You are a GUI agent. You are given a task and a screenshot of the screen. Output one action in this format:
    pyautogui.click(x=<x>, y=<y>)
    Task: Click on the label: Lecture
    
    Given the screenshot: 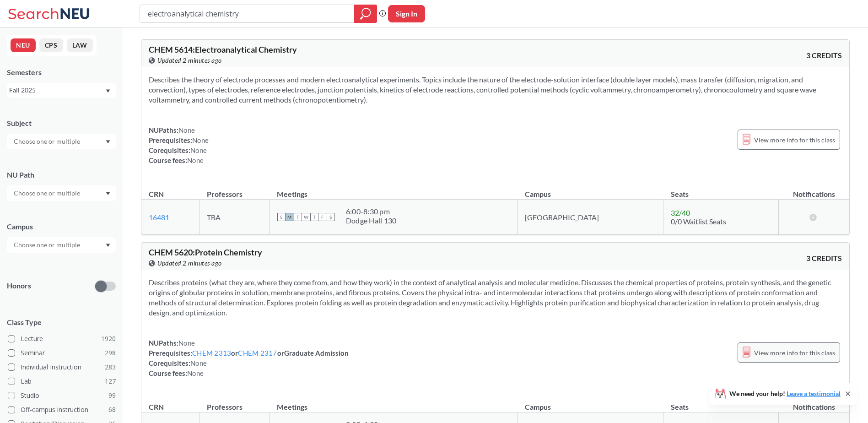 What is the action you would take?
    pyautogui.click(x=62, y=339)
    